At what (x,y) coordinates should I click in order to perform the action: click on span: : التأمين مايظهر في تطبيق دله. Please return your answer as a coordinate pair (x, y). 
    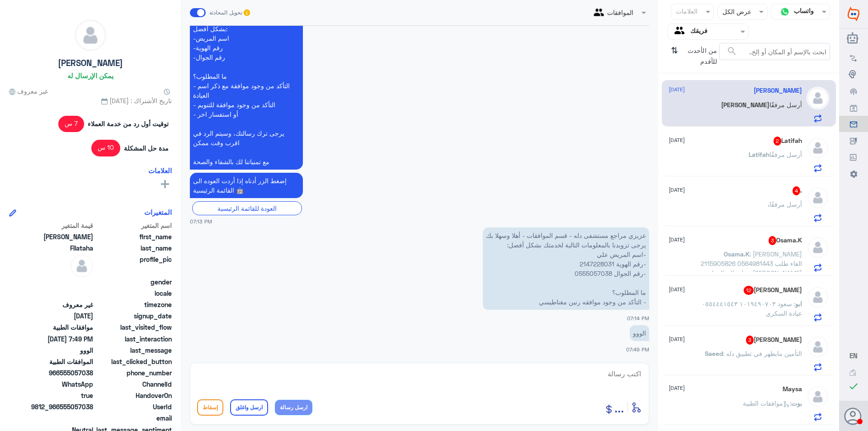
    Looking at the image, I should click on (762, 353).